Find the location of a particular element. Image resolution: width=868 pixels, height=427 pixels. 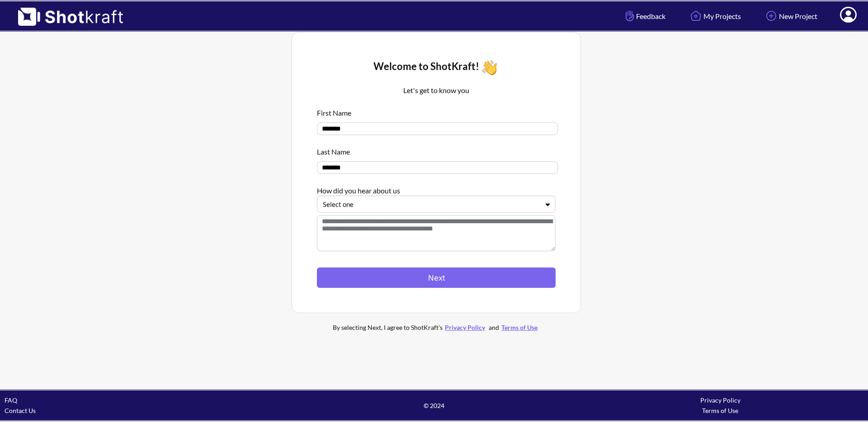

div: How did you hear about us is located at coordinates (436, 188).